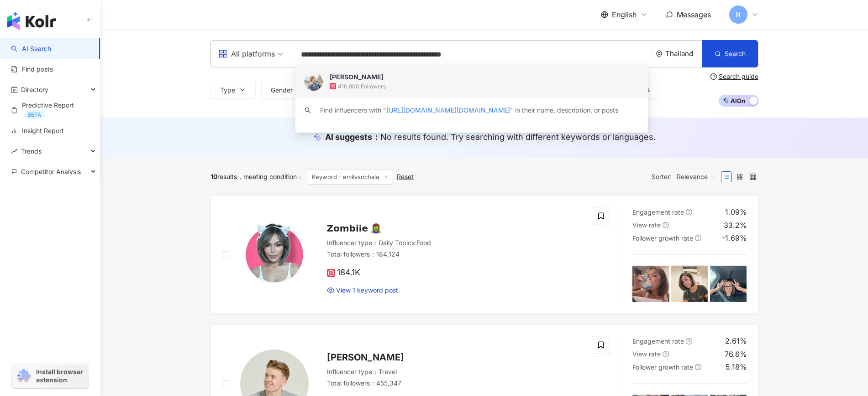 This screenshot has height=396, width=868. Describe the element at coordinates (736, 355) in the screenshot. I see `div: 76.6%` at that location.